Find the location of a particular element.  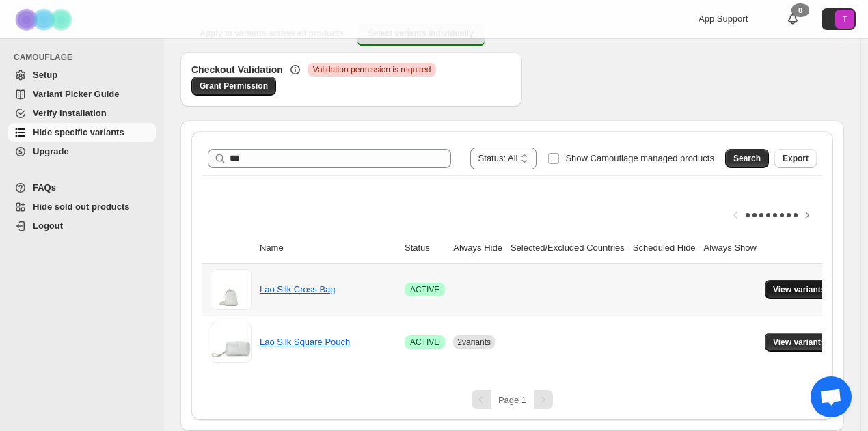

span: Hide specific variants is located at coordinates (78, 132).